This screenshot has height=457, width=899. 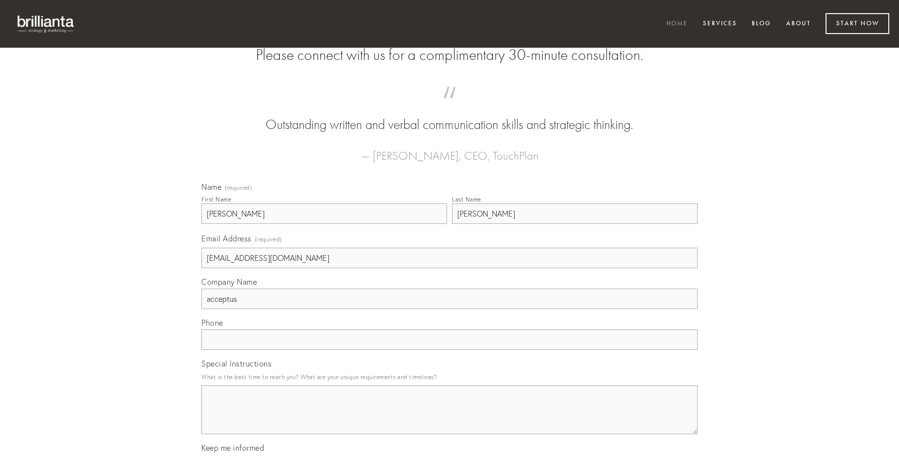 What do you see at coordinates (450, 55) in the screenshot?
I see `h2: Please connect with us for a complimentary 30-minute consultation.` at bounding box center [450, 55].